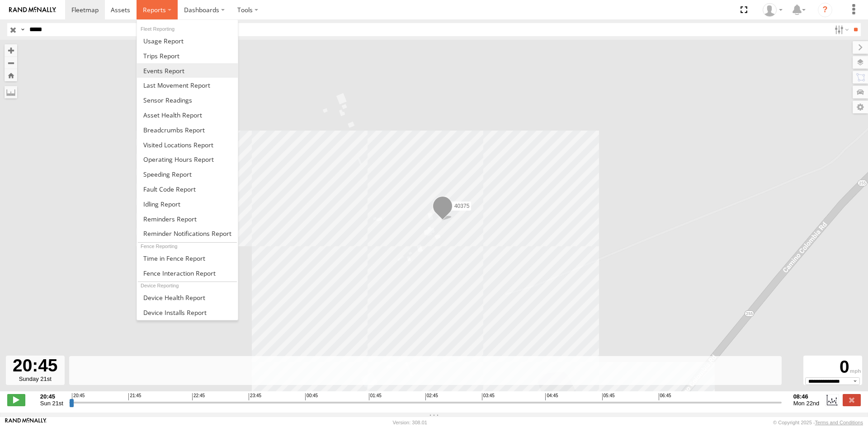 The width and height of the screenshot is (868, 427). Describe the element at coordinates (807, 396) in the screenshot. I see `strong: 08:46` at that location.